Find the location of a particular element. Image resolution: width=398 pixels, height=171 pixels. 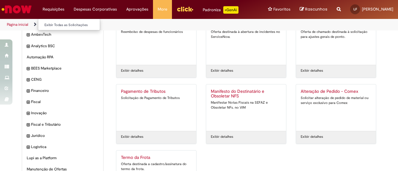

span: More is located at coordinates (162, 9).